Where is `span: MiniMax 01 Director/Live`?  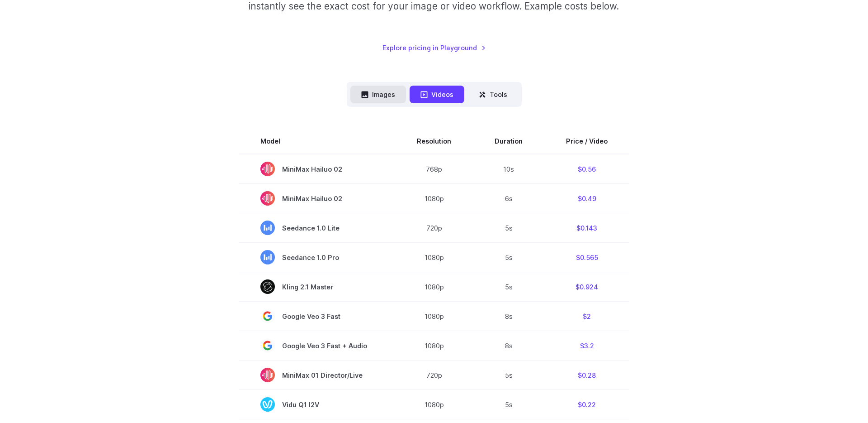
span: MiniMax 01 Director/Live is located at coordinates (317, 375).